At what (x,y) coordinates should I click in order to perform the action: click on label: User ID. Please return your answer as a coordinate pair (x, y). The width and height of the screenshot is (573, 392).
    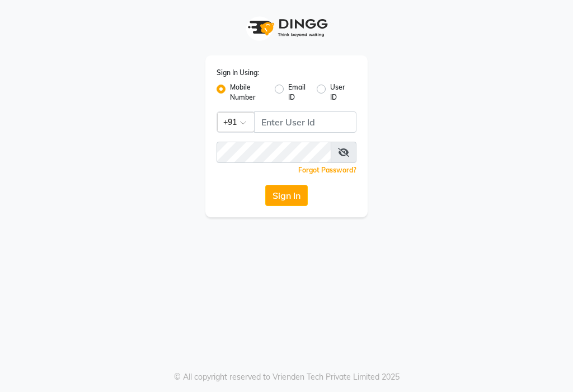
    Looking at the image, I should click on (339, 92).